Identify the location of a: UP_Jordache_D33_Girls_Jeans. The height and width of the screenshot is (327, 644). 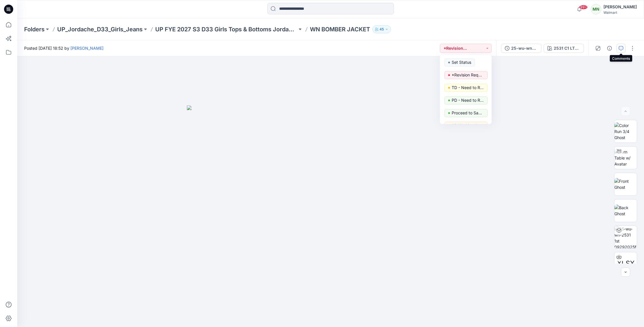
(100, 30).